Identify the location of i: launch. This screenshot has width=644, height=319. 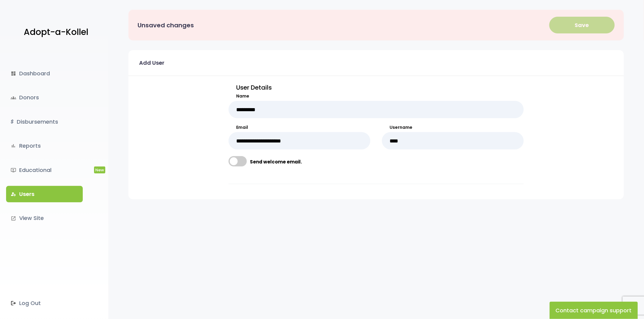
(13, 219).